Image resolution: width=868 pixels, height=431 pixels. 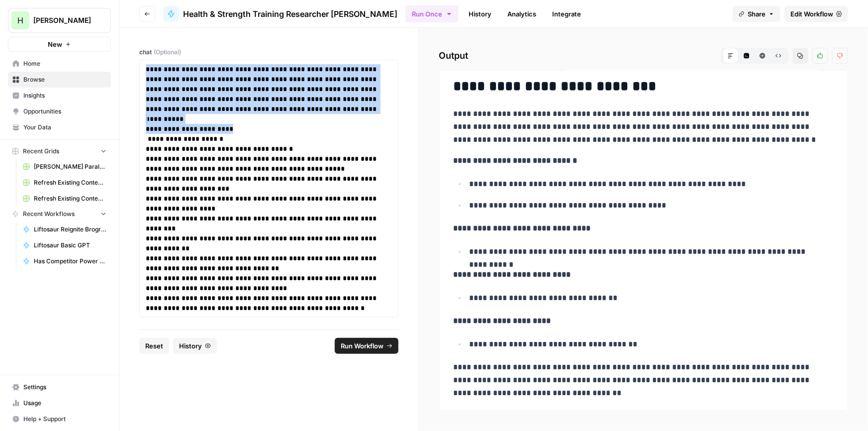 What do you see at coordinates (195, 346) in the screenshot?
I see `button: History` at bounding box center [195, 346].